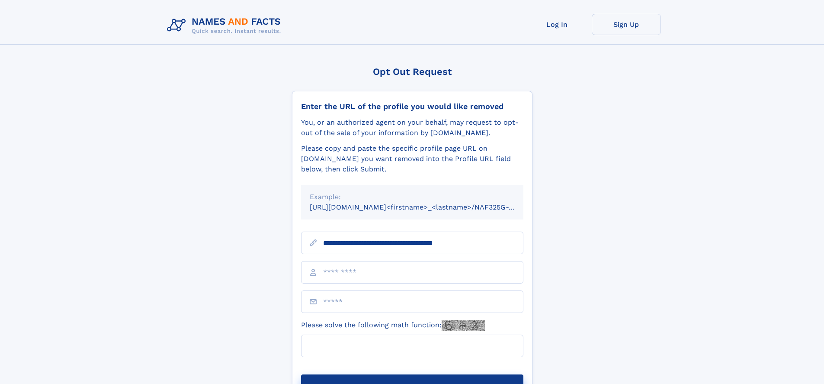  What do you see at coordinates (626, 24) in the screenshot?
I see `a: Sign Up` at bounding box center [626, 24].